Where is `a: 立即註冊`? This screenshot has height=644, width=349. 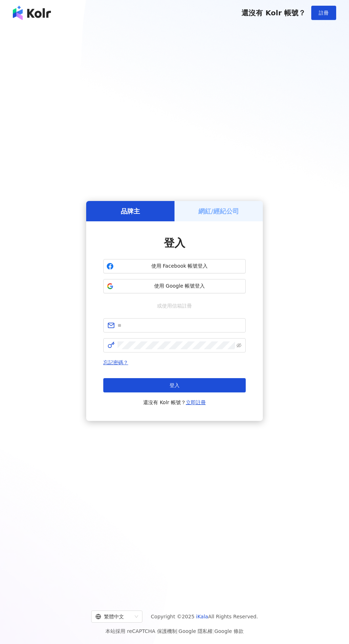
a: 立即註冊 is located at coordinates (196, 402).